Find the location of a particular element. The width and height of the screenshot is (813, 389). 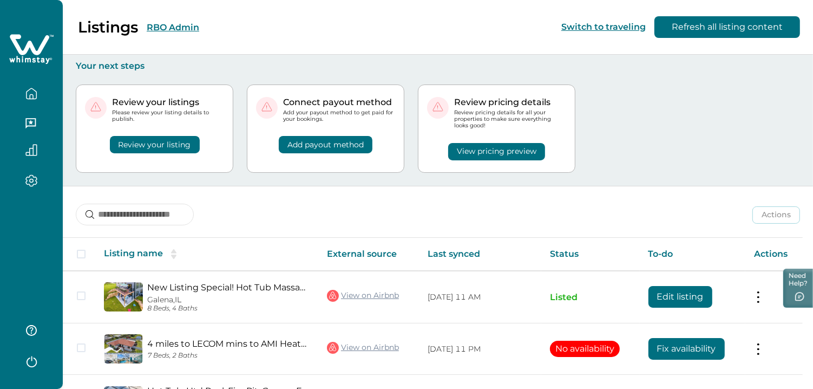

button: Fix availability is located at coordinates (686, 349).